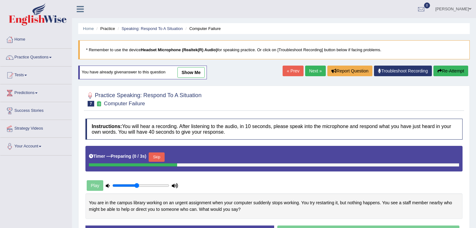 This screenshot has height=228, width=476. I want to click on h5: Timer —, so click(117, 156).